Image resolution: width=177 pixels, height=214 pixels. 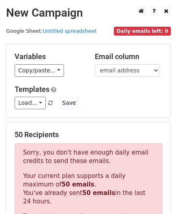 What do you see at coordinates (51, 31) in the screenshot?
I see `small: Google Sheet:` at bounding box center [51, 31].